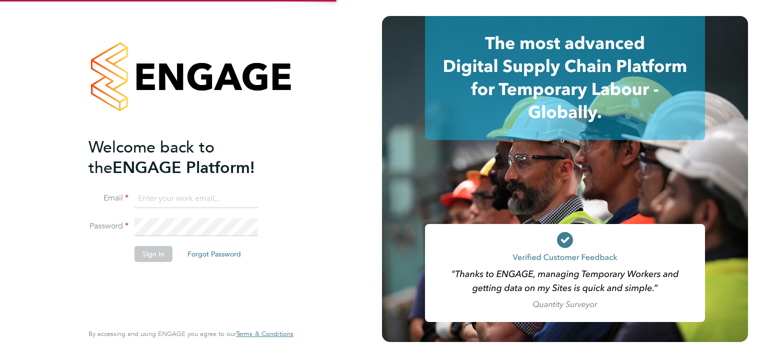 The image size is (764, 358). I want to click on button: Forgot Password, so click(214, 254).